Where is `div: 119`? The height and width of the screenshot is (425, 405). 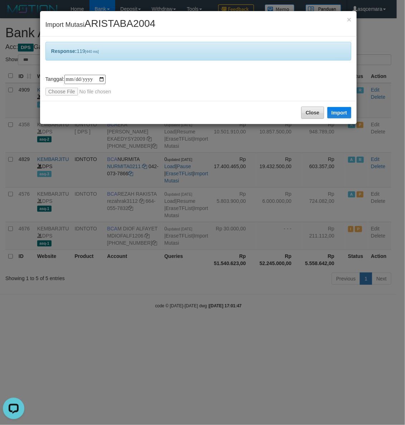 div: 119 is located at coordinates (198, 51).